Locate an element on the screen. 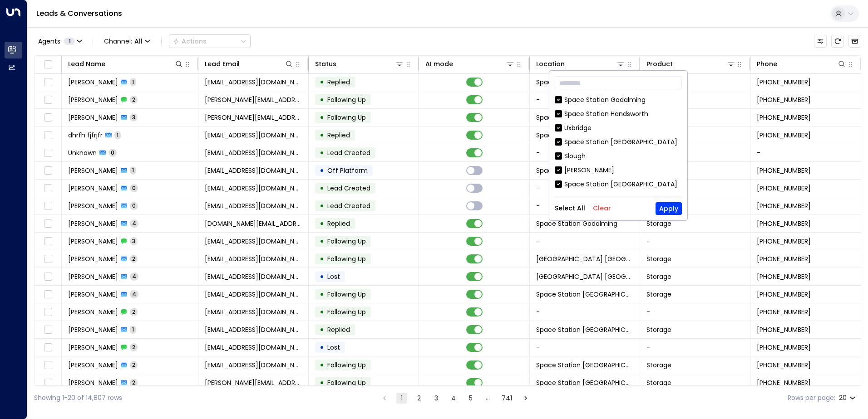 This screenshot has width=868, height=419. span: Off Platform is located at coordinates (347, 170).